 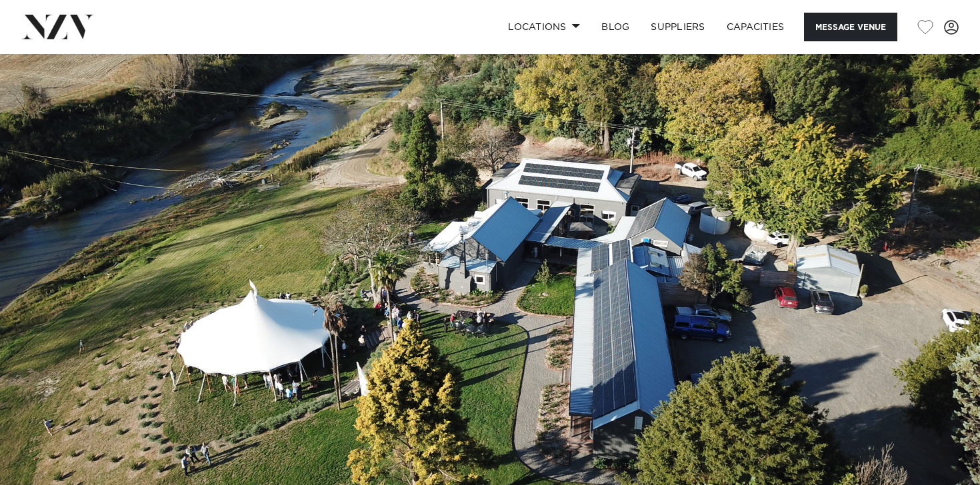 I want to click on img: nzv-logo.png, so click(x=58, y=27).